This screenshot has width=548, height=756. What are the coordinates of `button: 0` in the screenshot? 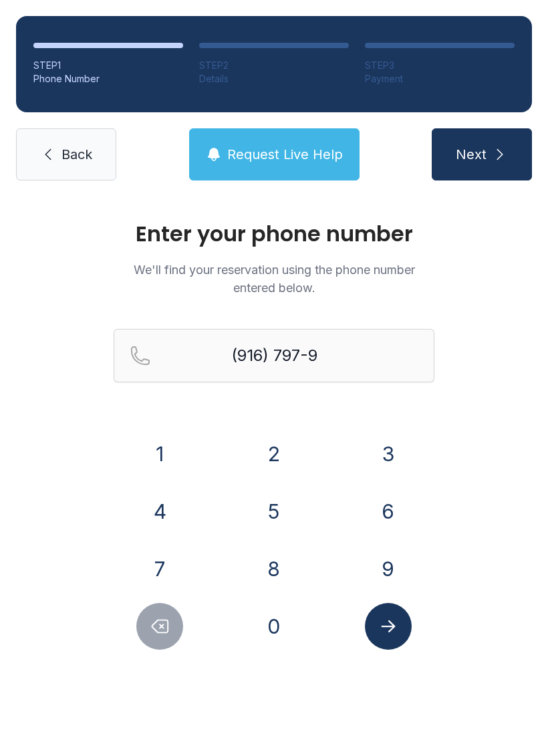 It's located at (274, 627).